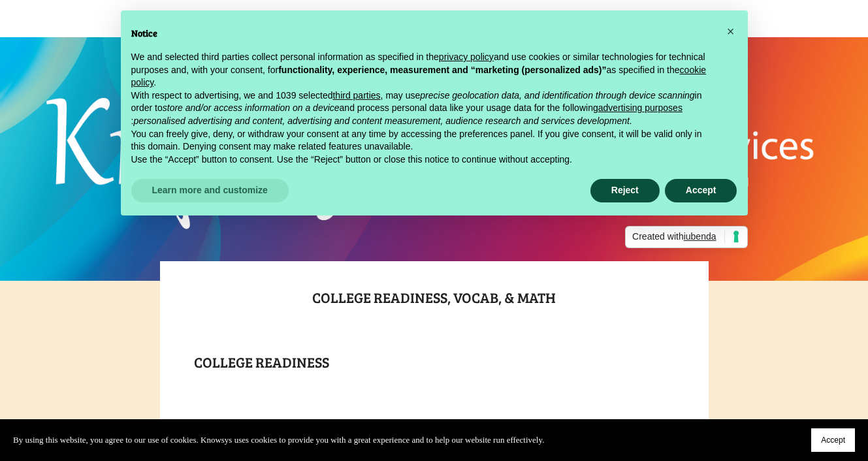 This screenshot has height=461, width=868. Describe the element at coordinates (640, 109) in the screenshot. I see `button: advertising purposes` at that location.